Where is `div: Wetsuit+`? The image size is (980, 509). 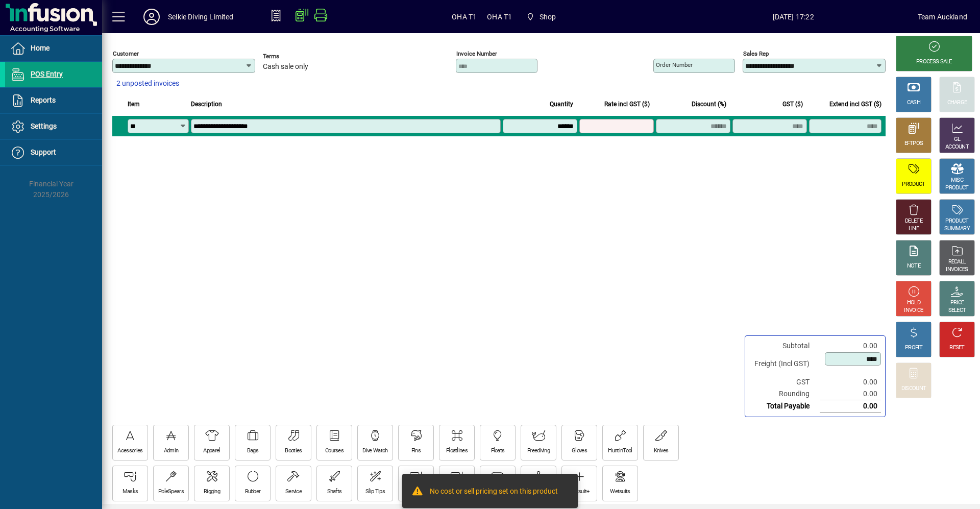
div: Wetsuit+ is located at coordinates (579, 492).